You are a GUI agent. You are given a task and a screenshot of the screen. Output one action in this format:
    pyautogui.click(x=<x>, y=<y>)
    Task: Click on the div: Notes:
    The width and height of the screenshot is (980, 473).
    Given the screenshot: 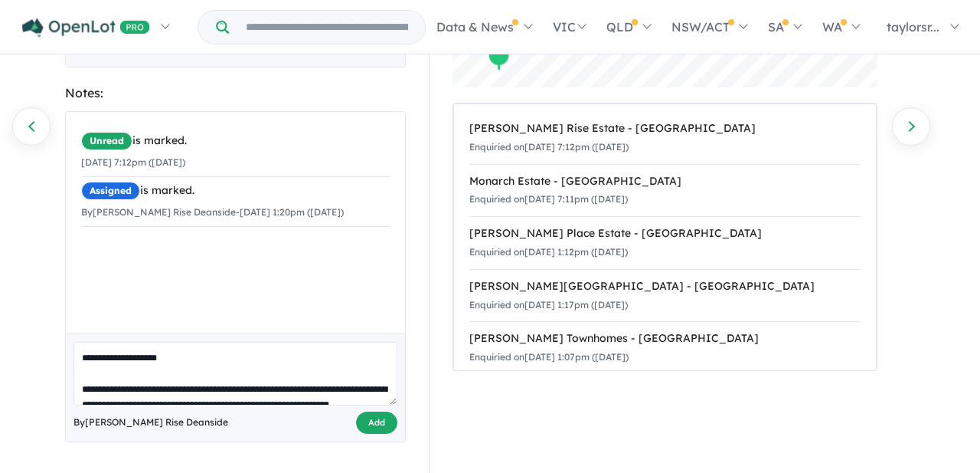 What is the action you would take?
    pyautogui.click(x=235, y=92)
    